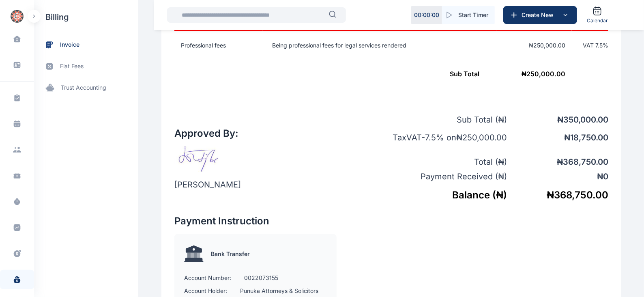 The height and width of the screenshot is (297, 644). Describe the element at coordinates (557, 119) in the screenshot. I see `p: ₦ 350,000.00` at that location.